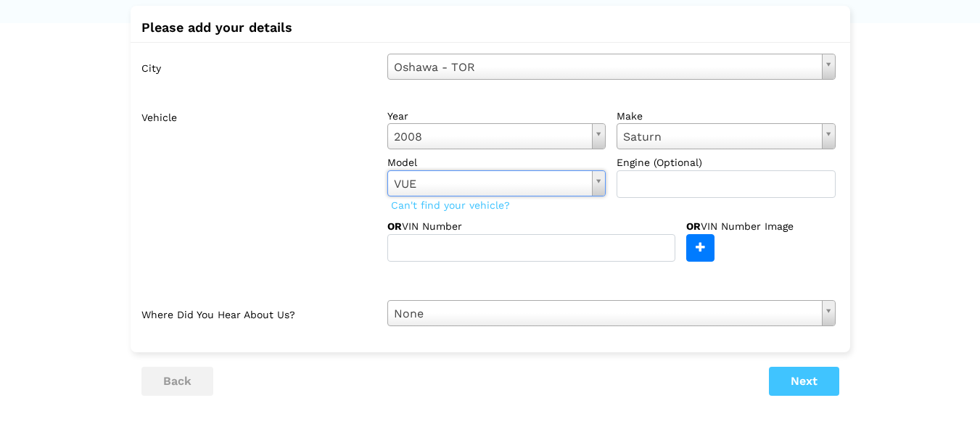 The height and width of the screenshot is (440, 980). Describe the element at coordinates (177, 381) in the screenshot. I see `button: back` at that location.